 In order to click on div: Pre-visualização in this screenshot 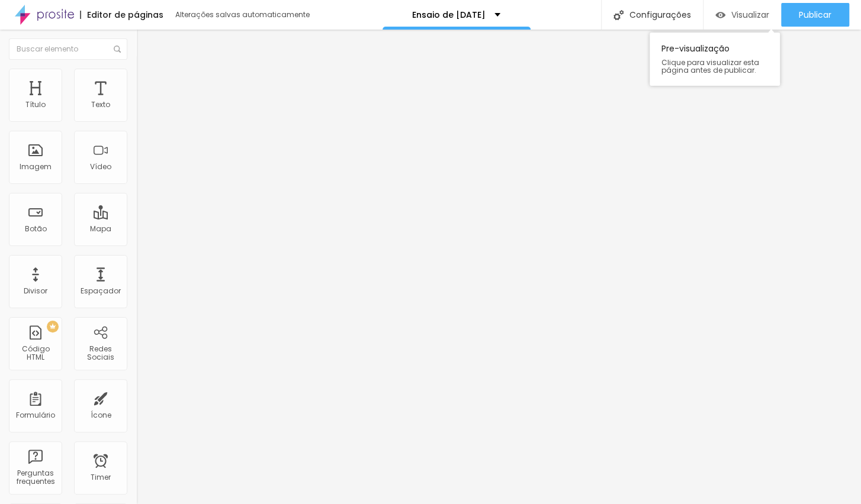, I will do `click(715, 59)`.